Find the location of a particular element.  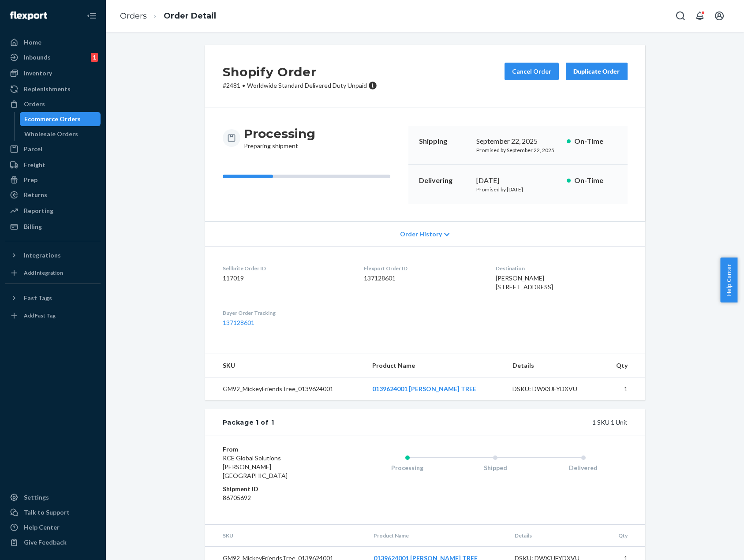

div: 1 is located at coordinates (95, 58).